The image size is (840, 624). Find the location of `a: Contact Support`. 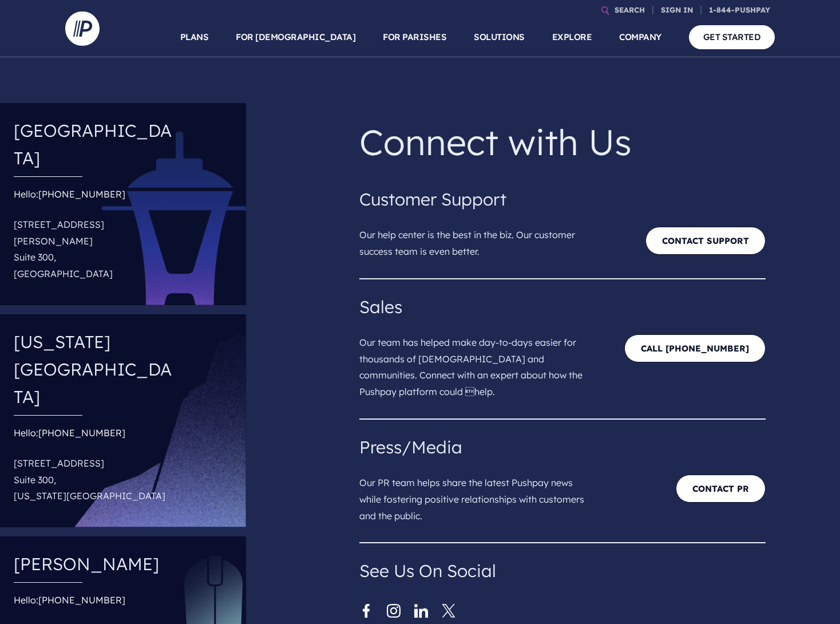

a: Contact Support is located at coordinates (706, 240).